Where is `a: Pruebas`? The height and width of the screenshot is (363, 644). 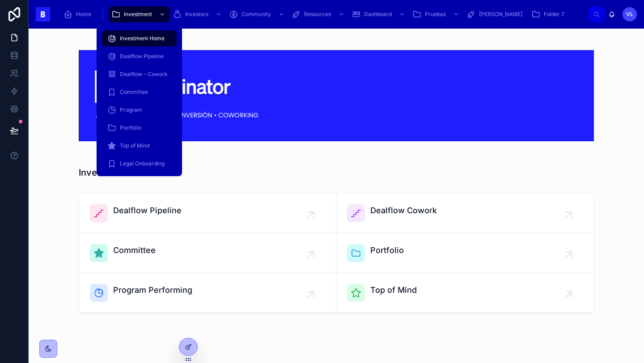
a: Pruebas is located at coordinates (436, 14).